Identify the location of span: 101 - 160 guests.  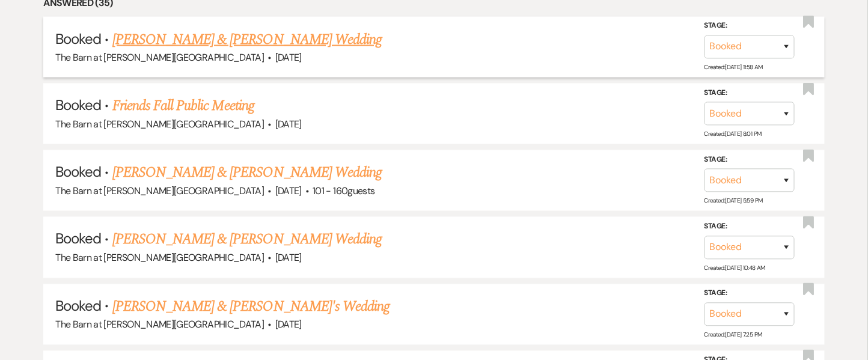
(343, 191).